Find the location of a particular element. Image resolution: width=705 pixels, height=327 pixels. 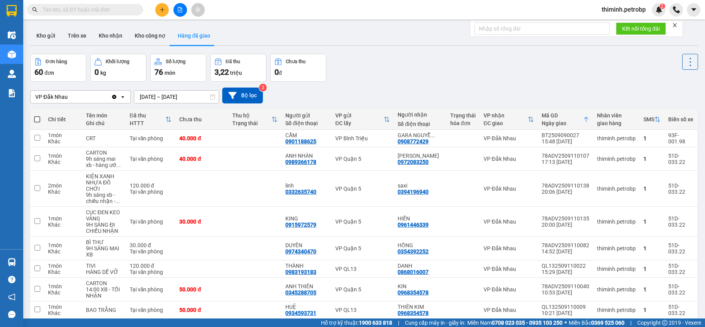

span: plus is located at coordinates (162, 10).